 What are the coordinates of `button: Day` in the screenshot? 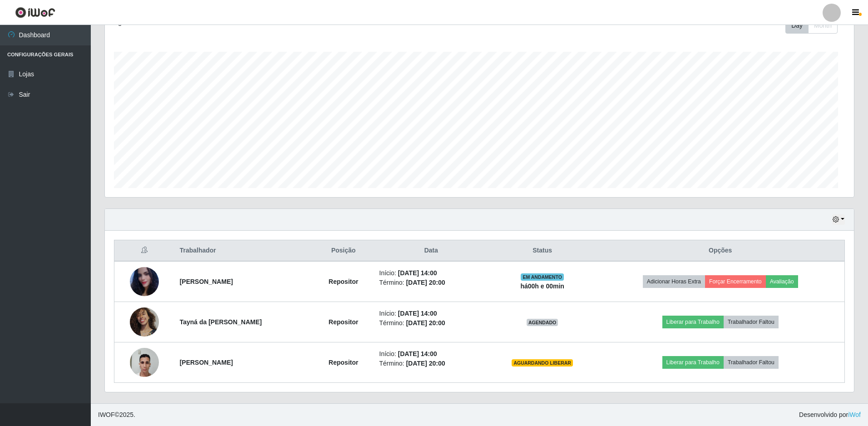 It's located at (797, 25).